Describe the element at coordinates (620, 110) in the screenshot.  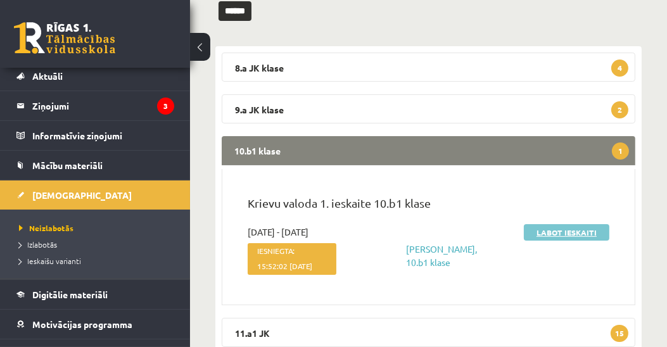
I see `span: 2` at that location.